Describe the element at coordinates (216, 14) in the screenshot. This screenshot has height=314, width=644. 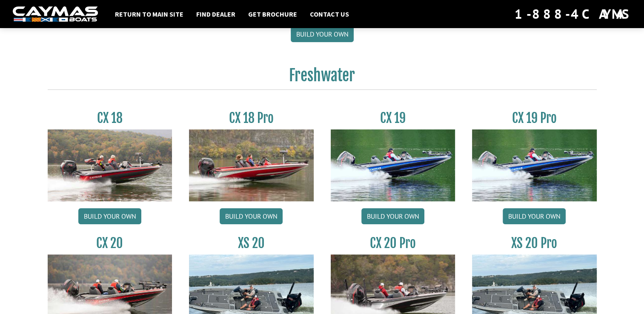
I see `a: Find Dealer` at that location.